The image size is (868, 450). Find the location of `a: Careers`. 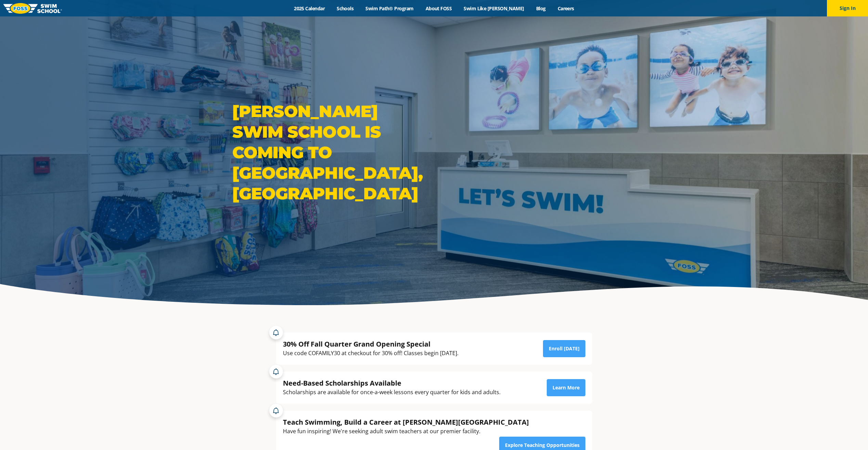

a: Careers is located at coordinates (566, 8).